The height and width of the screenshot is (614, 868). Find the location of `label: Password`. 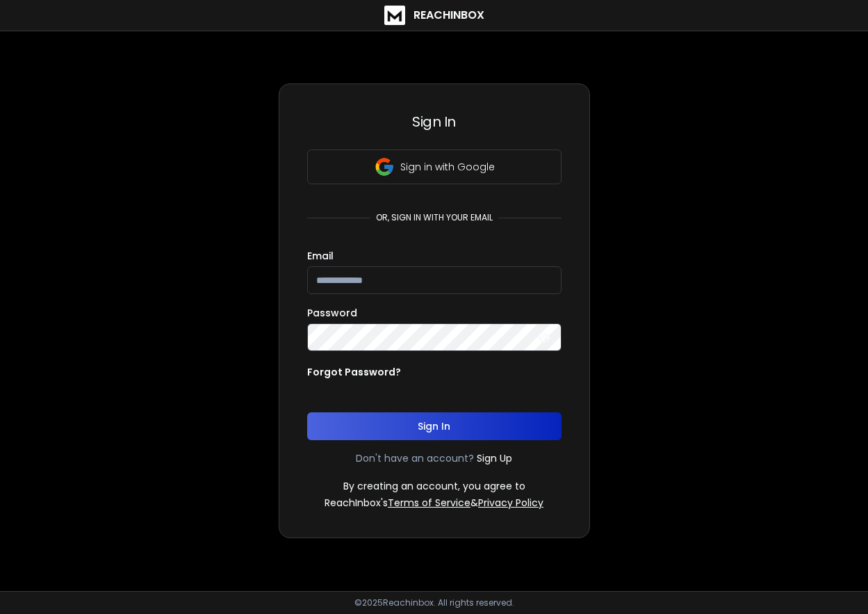

label: Password is located at coordinates (332, 313).